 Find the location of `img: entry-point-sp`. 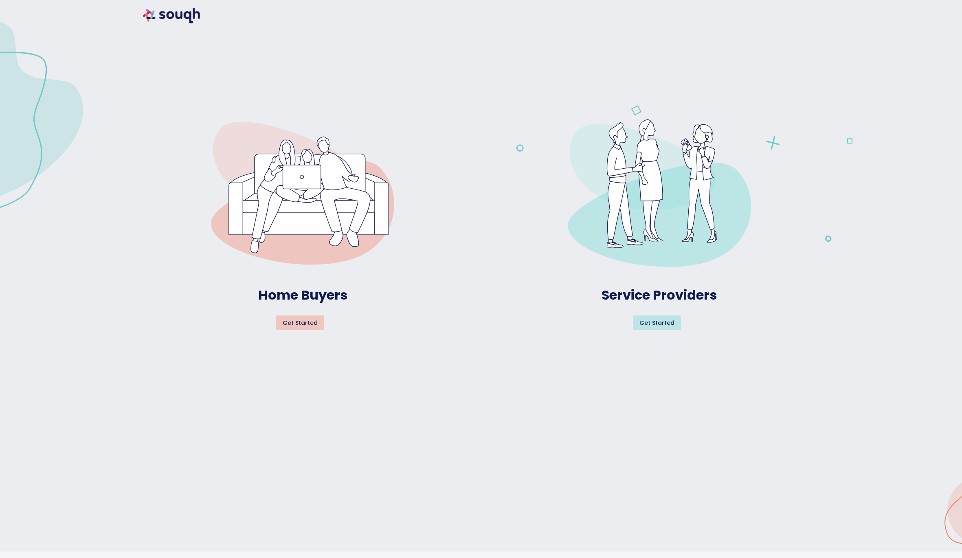

img: entry-point-sp is located at coordinates (659, 193).